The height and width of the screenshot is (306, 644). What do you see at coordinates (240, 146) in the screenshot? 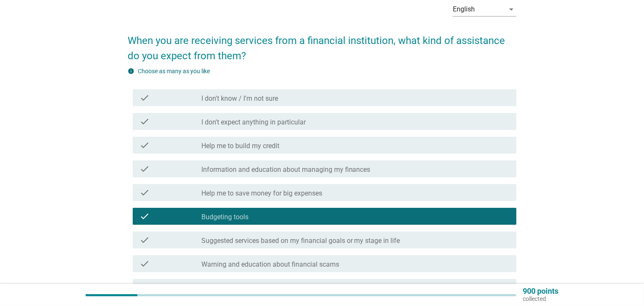
I see `label: Help me to build my credit` at bounding box center [240, 146].